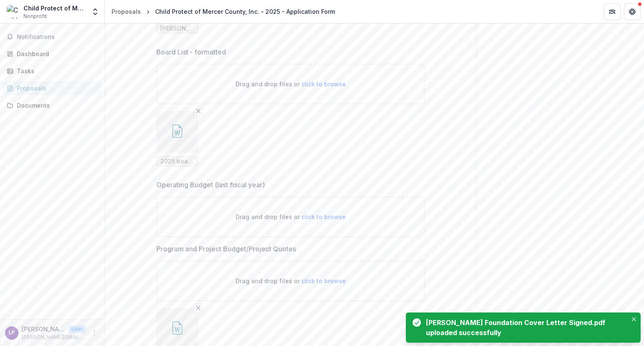 This screenshot has width=644, height=346. Describe the element at coordinates (177, 139) in the screenshot. I see `div: Remove File2025 board contact list (2) (1).docx` at that location.